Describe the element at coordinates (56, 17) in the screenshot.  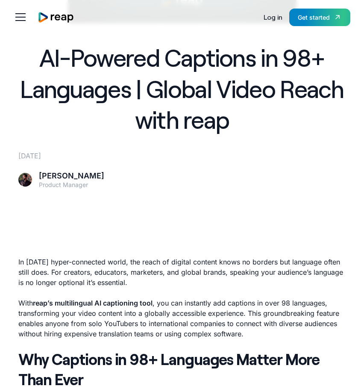
I see `img: reap logo` at that location.